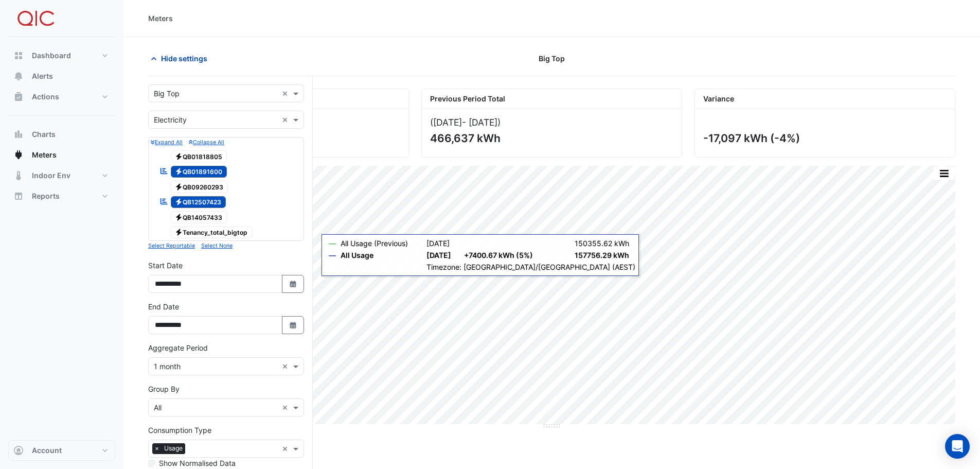 This screenshot has height=469, width=980. Describe the element at coordinates (199, 202) in the screenshot. I see `span: QB12507423` at that location.